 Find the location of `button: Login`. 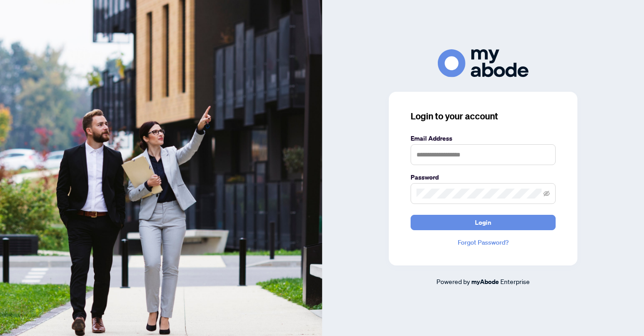

button: Login is located at coordinates (483, 223).